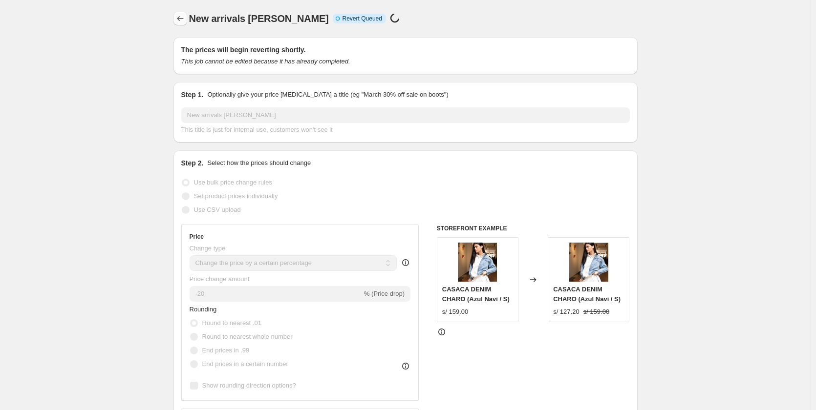  I want to click on button: Price change jobs, so click(180, 19).